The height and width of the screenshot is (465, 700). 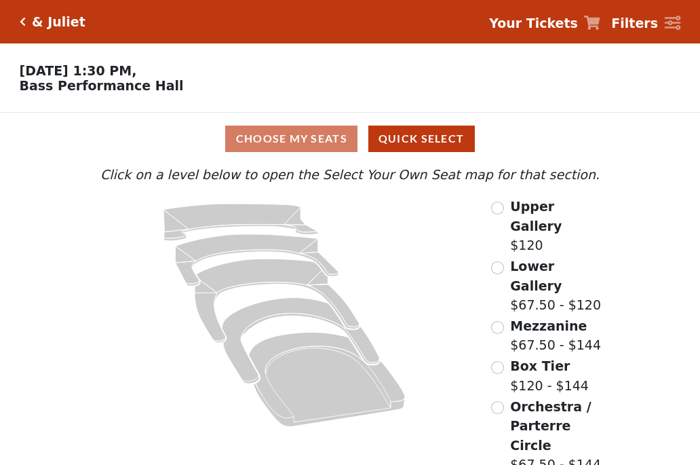 I want to click on strong: Your Tickets, so click(x=533, y=23).